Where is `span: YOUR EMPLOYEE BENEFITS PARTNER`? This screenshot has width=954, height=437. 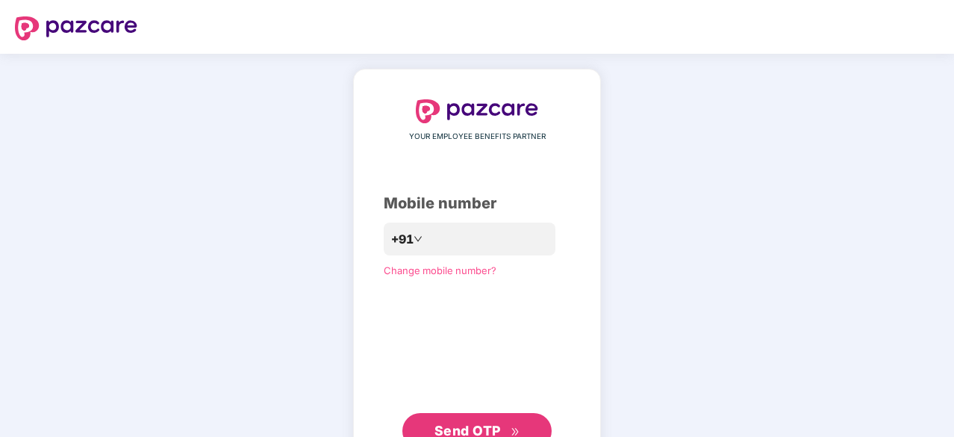
span: YOUR EMPLOYEE BENEFITS PARTNER is located at coordinates (477, 137).